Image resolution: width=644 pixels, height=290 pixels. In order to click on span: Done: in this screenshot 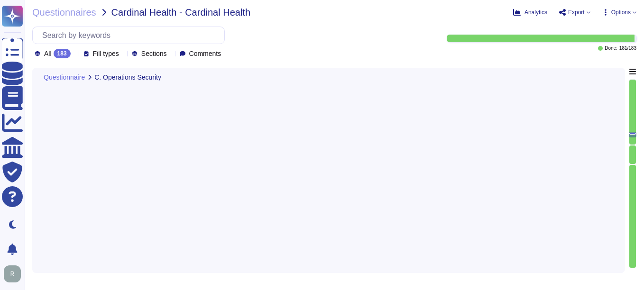, I will do `click(611, 48)`.